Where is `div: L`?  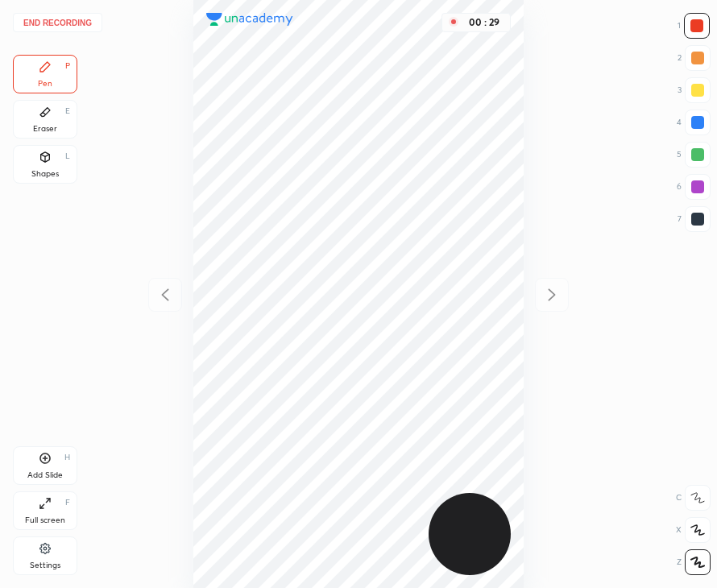 div: L is located at coordinates (68, 156).